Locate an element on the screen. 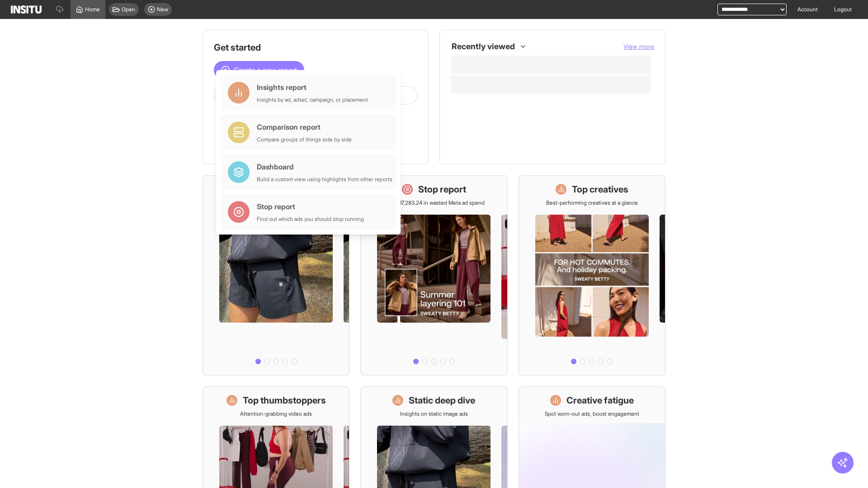  span: View more is located at coordinates (639, 46).